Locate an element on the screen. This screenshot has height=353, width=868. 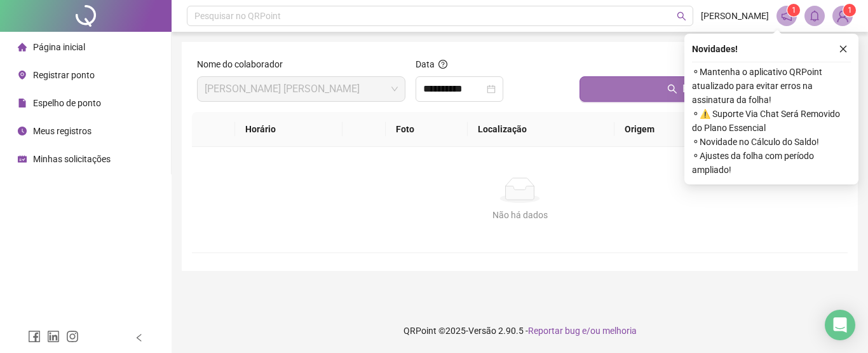
span: instagram is located at coordinates (72, 336).